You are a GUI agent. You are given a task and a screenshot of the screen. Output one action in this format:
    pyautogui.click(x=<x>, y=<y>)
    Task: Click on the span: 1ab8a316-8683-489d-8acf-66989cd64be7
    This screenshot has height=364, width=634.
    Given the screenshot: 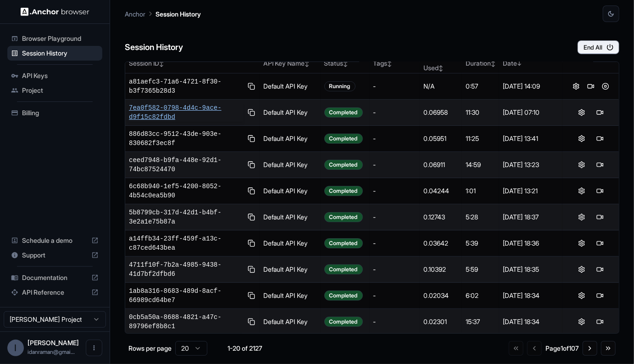 What is the action you would take?
    pyautogui.click(x=186, y=295)
    